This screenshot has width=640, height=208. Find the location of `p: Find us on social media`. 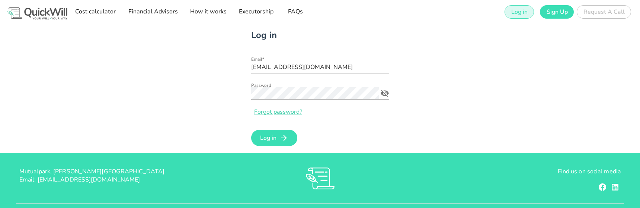

p: Find us on social media is located at coordinates (520, 171).